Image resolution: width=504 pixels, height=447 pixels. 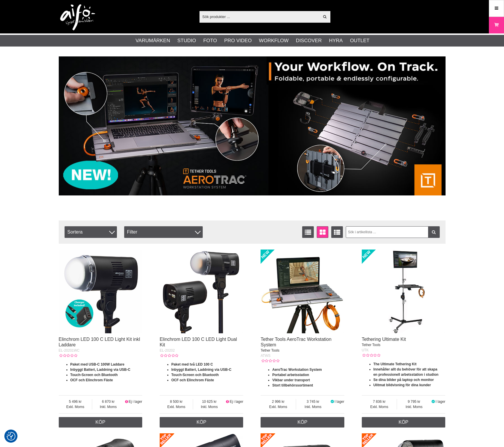 I want to click on strong: Ulitmat bildvisning för dina kunder, so click(x=402, y=385).